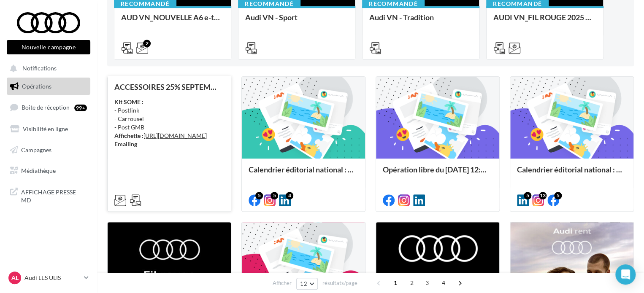 The height and width of the screenshot is (293, 644). Describe the element at coordinates (39, 68) in the screenshot. I see `span: Notifications` at that location.